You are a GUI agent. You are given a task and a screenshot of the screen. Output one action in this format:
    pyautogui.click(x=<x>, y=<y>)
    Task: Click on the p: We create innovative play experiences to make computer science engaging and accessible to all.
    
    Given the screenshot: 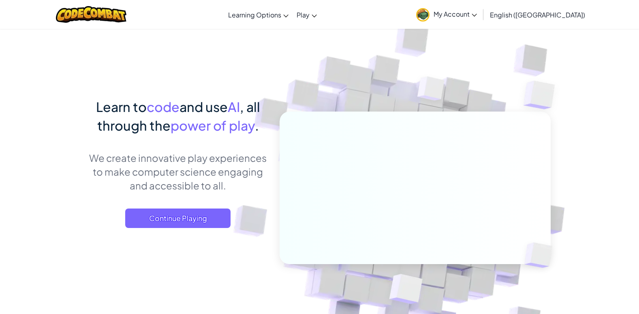 What is the action you would take?
    pyautogui.click(x=178, y=171)
    